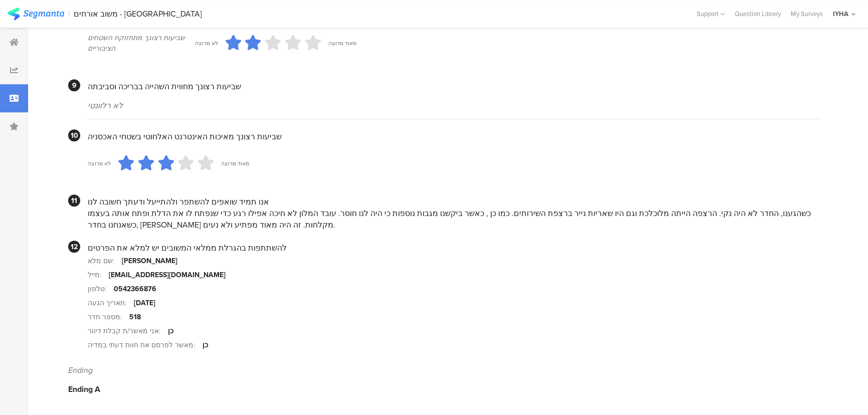 The width and height of the screenshot is (868, 415). I want to click on a: My Surveys, so click(807, 14).